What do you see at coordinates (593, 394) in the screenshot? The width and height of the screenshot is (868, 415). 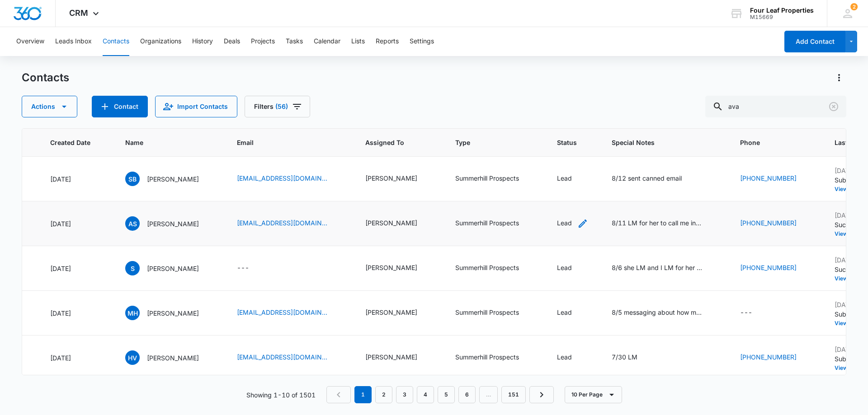 I see `button: 10 Per Page` at bounding box center [593, 394].